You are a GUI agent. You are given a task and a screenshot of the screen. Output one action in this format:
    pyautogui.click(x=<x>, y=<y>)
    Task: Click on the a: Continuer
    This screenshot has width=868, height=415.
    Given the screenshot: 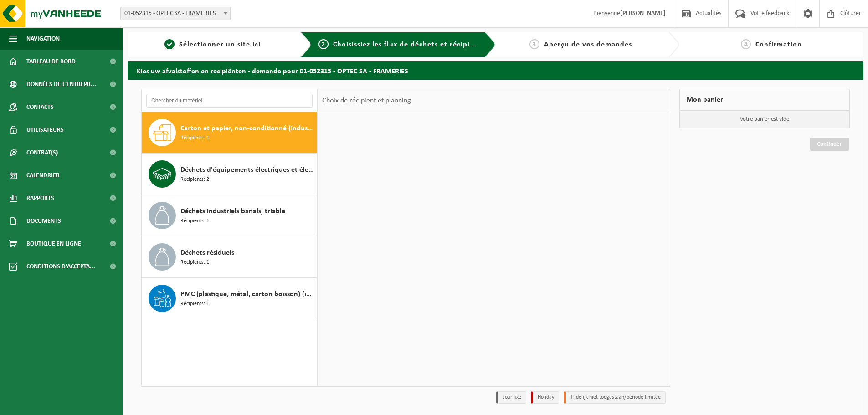 What is the action you would take?
    pyautogui.click(x=829, y=144)
    